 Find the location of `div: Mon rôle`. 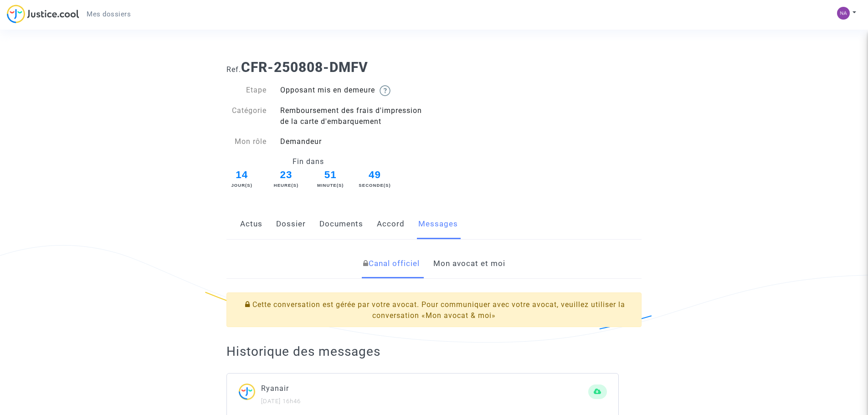

div: Mon rôle is located at coordinates (247, 142).